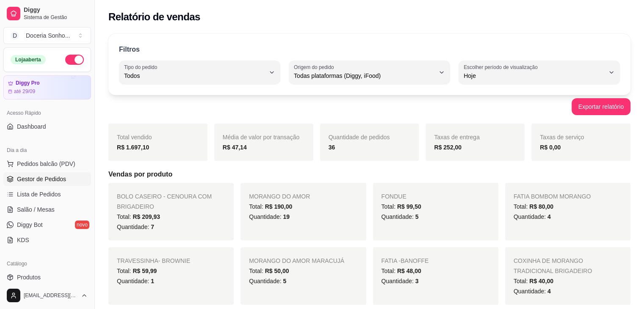  What do you see at coordinates (553, 266) in the screenshot?
I see `span: COXINHA DE MORANGO TRADICIONAL BRIGADEIRO` at bounding box center [553, 266].